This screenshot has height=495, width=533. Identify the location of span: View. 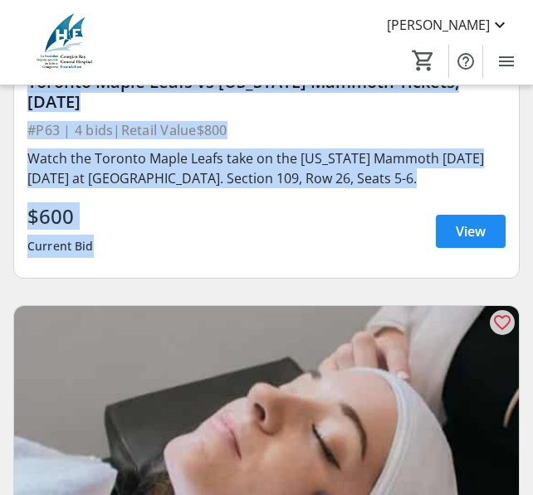
(470, 231).